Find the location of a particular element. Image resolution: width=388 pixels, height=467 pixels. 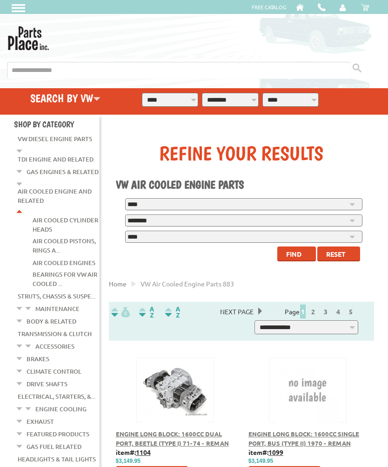

a: 2 is located at coordinates (313, 312).